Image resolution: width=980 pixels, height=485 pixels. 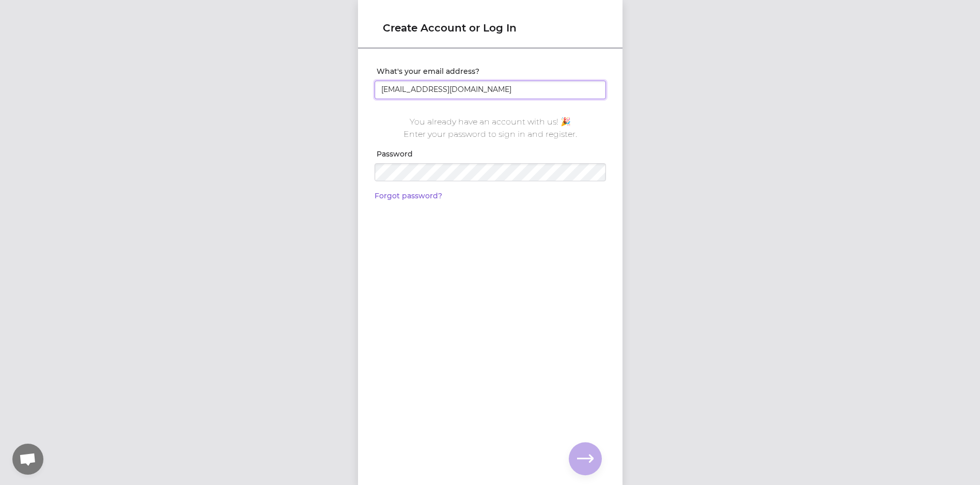 What do you see at coordinates (490, 28) in the screenshot?
I see `h1: Create Account or Log In` at bounding box center [490, 28].